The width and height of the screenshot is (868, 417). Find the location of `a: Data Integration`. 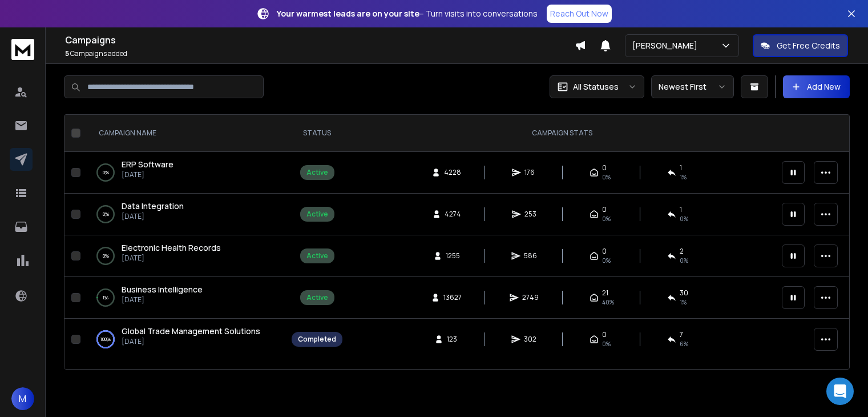

a: Data Integration is located at coordinates (152, 206).